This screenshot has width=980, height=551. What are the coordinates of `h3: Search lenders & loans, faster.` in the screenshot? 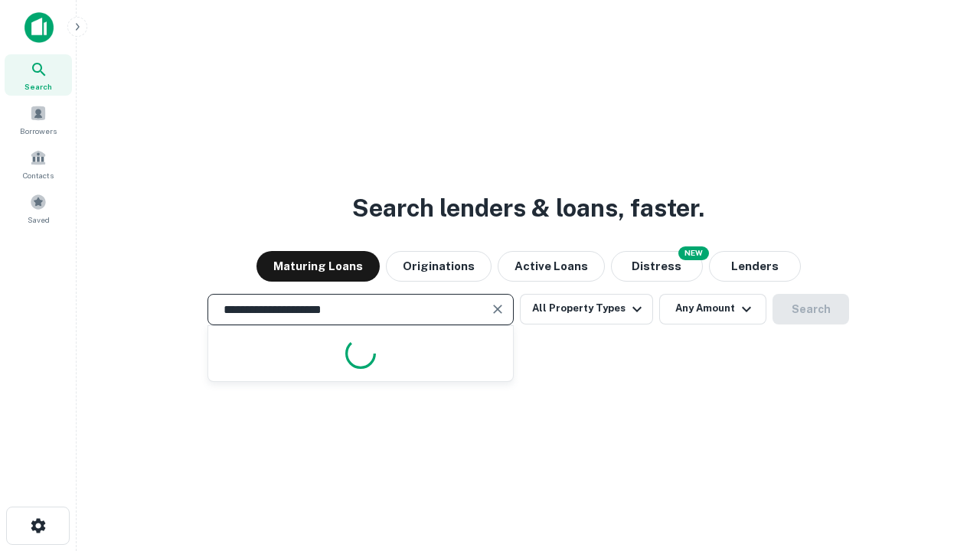 It's located at (528, 208).